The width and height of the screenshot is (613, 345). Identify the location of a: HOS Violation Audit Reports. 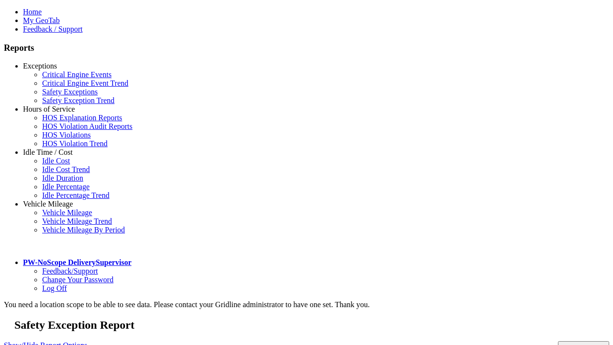
(87, 126).